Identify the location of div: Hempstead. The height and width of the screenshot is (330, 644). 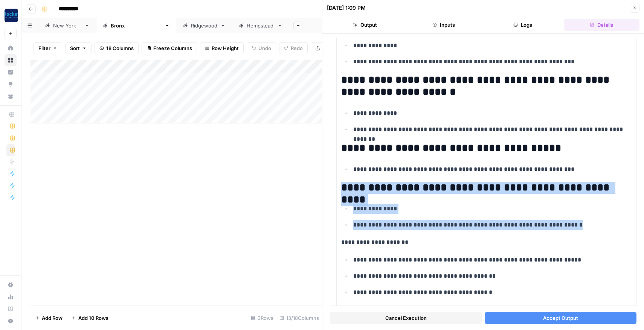
(260, 26).